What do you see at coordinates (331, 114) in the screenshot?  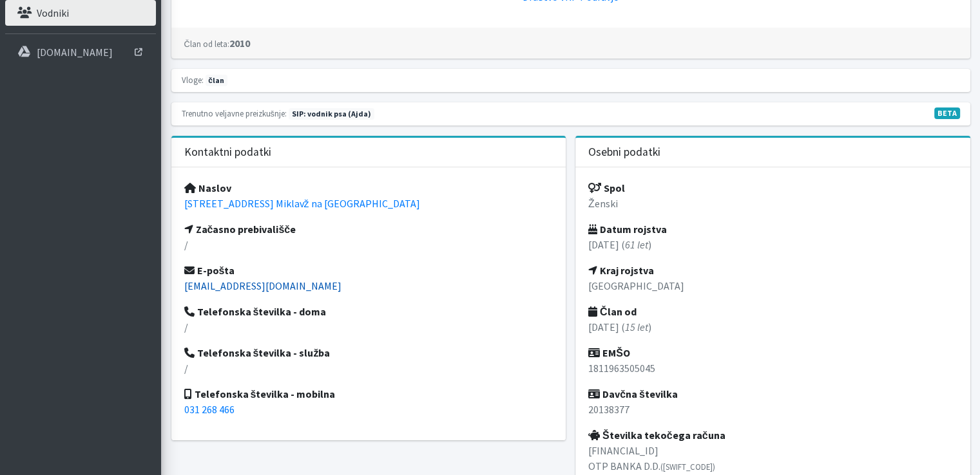 I see `span: Naslednja preizkušnja: jesen 2025` at bounding box center [331, 114].